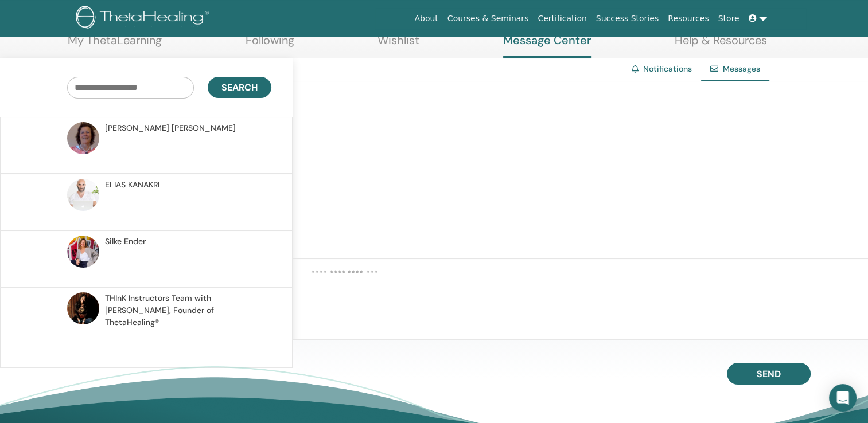  I want to click on a: About, so click(426, 18).